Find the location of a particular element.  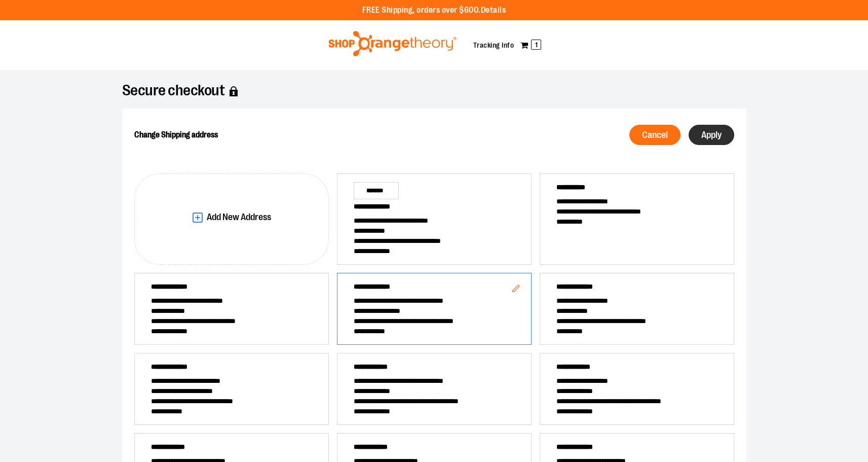

button: Cancel is located at coordinates (654, 135).